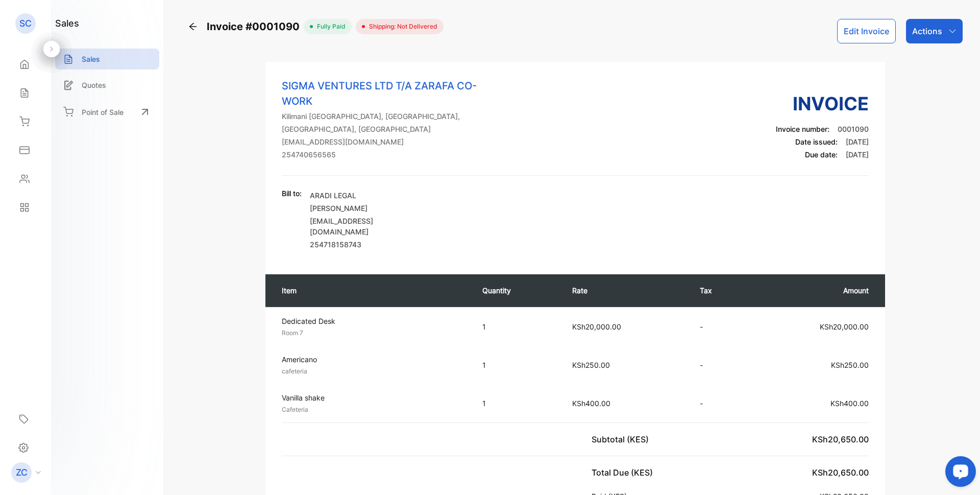 The image size is (980, 495). I want to click on p: Amount, so click(814, 290).